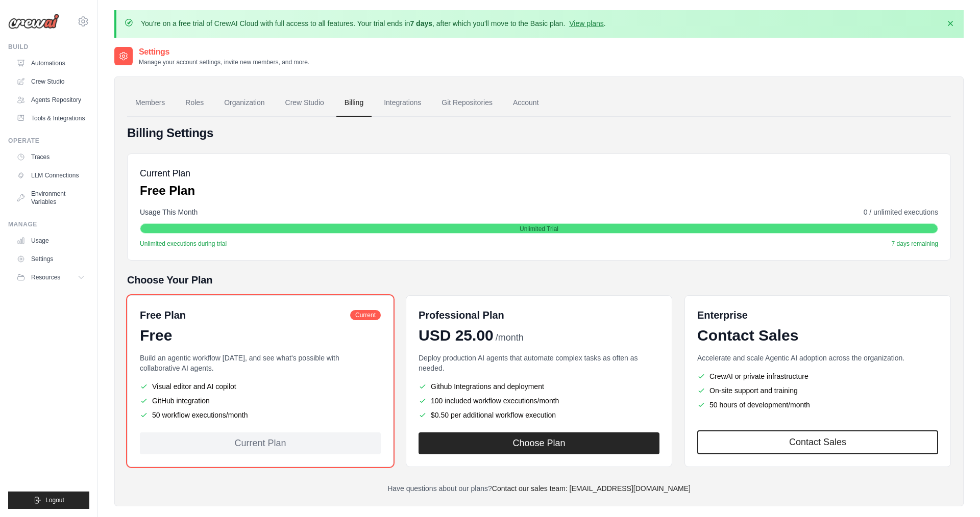 Image resolution: width=980 pixels, height=517 pixels. What do you see at coordinates (901, 213) in the screenshot?
I see `span: 0 / unlimited executions` at bounding box center [901, 213].